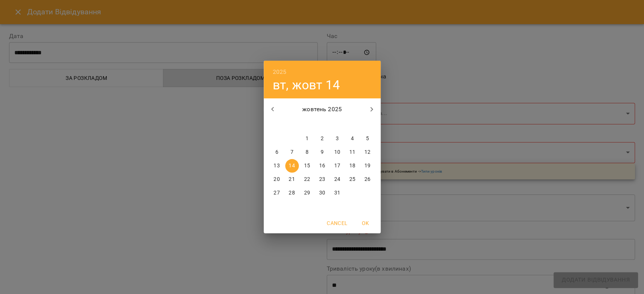  Describe the element at coordinates (337, 139) in the screenshot. I see `p: 3` at that location.